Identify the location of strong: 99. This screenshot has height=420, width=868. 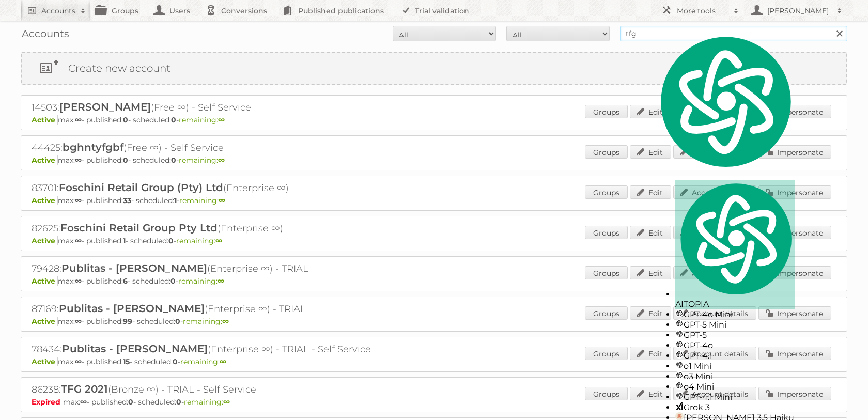
(128, 322).